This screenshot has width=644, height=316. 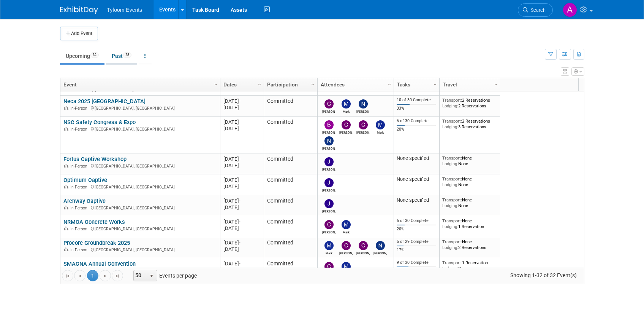 I want to click on a: Travel, so click(x=469, y=84).